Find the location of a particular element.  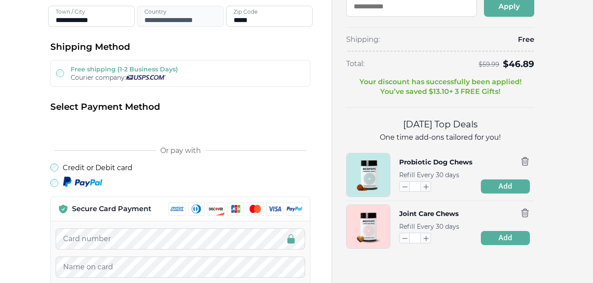

span: Courier company: is located at coordinates (98, 78).